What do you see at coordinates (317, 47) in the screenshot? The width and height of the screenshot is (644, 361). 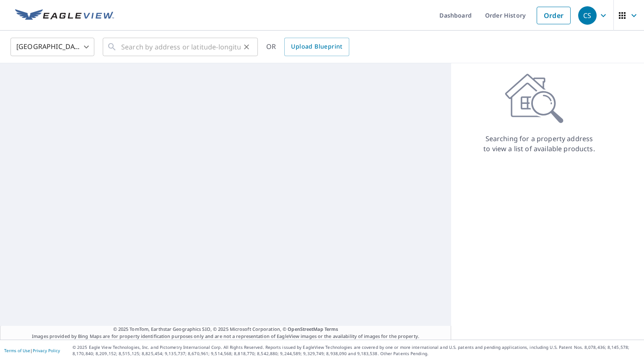 I see `a: Upload Blueprint` at bounding box center [317, 47].